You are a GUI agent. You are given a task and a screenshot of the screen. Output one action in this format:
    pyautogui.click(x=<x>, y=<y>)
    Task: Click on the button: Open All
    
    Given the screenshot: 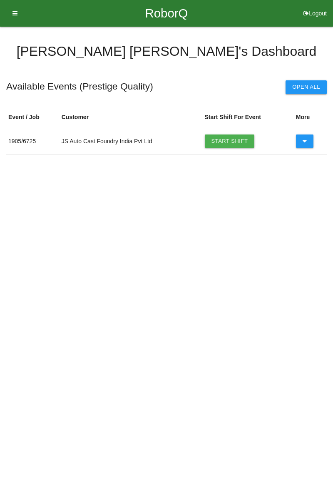 What is the action you would take?
    pyautogui.click(x=306, y=87)
    